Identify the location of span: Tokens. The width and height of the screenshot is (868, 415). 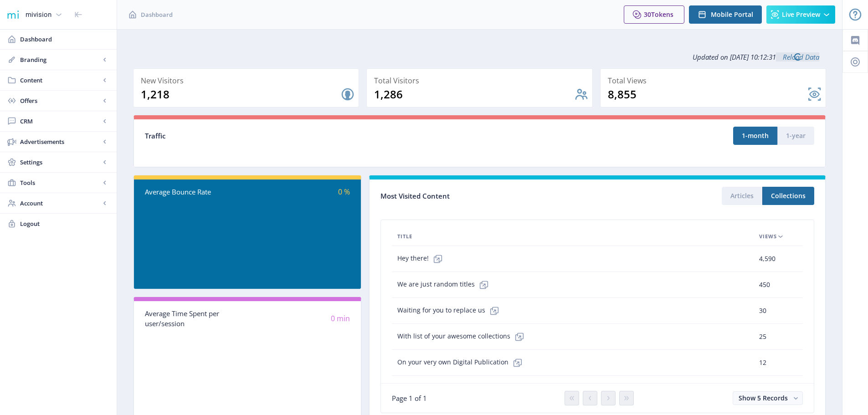
(662, 14).